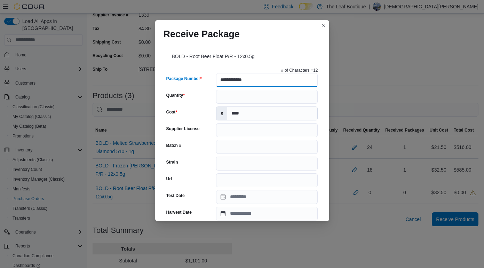  Describe the element at coordinates (179, 212) in the screenshot. I see `label: Harvest Date` at that location.